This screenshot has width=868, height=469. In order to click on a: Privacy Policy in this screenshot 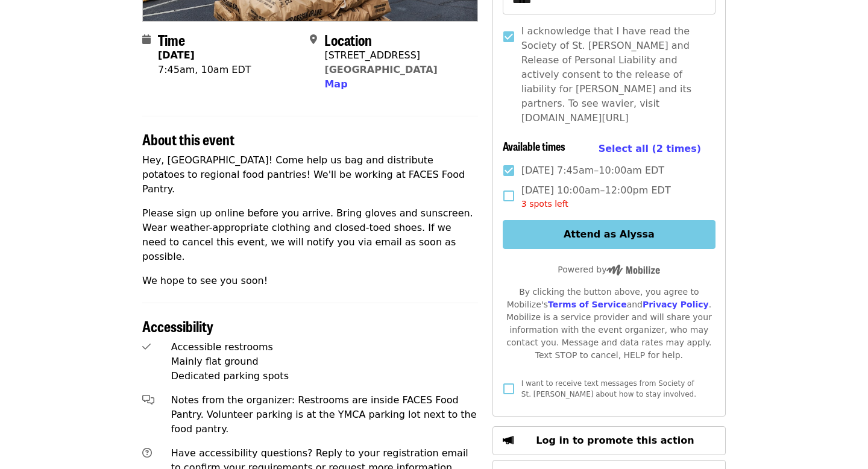, I will do `click(676, 304)`.